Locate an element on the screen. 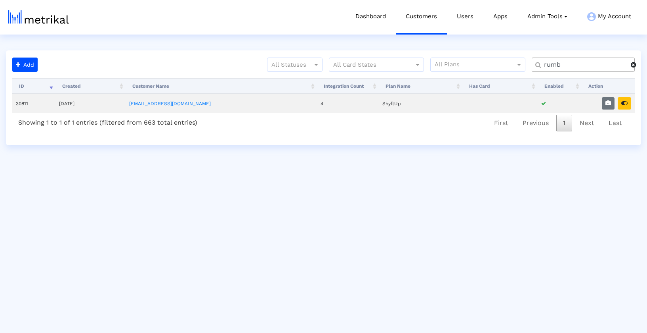  a: Next is located at coordinates (587, 123).